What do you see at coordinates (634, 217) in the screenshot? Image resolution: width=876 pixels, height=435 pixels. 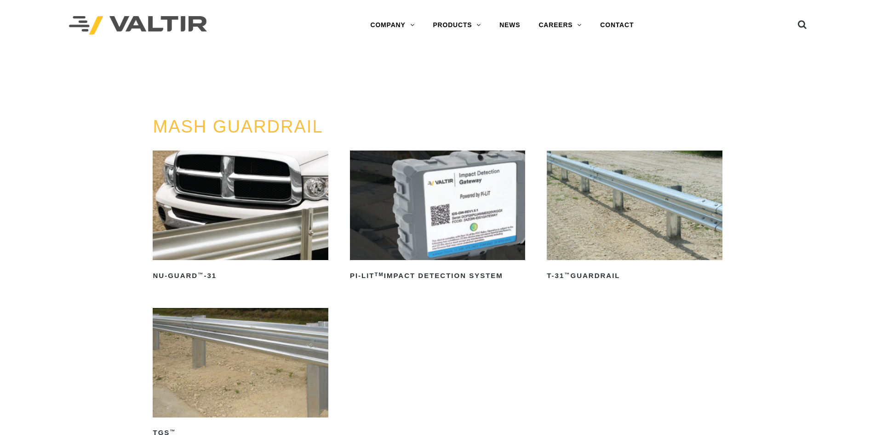 I see `a: T-31™Guardrail` at bounding box center [634, 217].